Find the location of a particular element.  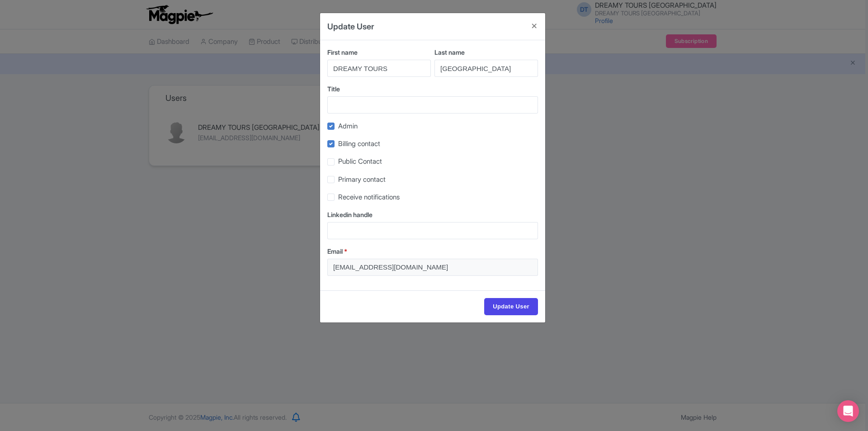

span: Primary contact is located at coordinates (362, 179).